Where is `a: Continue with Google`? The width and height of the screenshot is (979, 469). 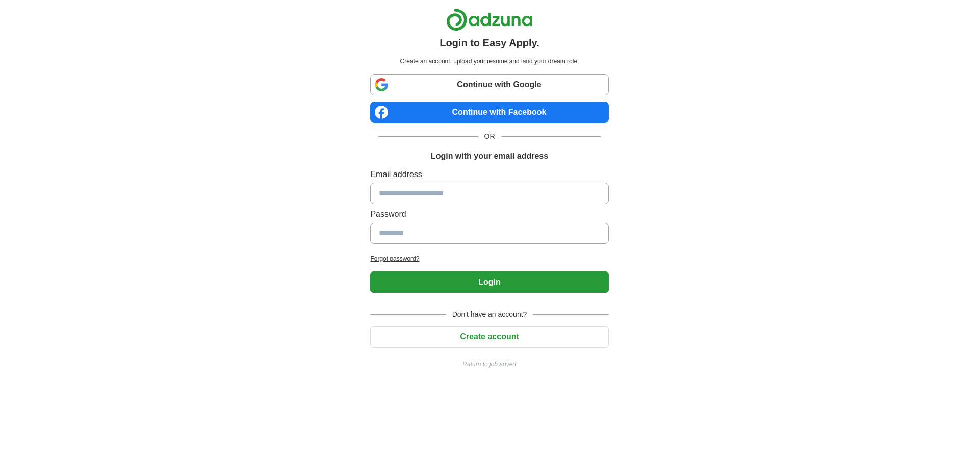 a: Continue with Google is located at coordinates (489, 85).